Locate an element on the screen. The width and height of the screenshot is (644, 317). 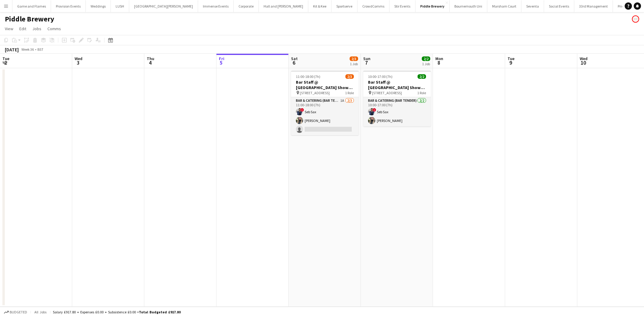
button: LUSH is located at coordinates (120, 6).